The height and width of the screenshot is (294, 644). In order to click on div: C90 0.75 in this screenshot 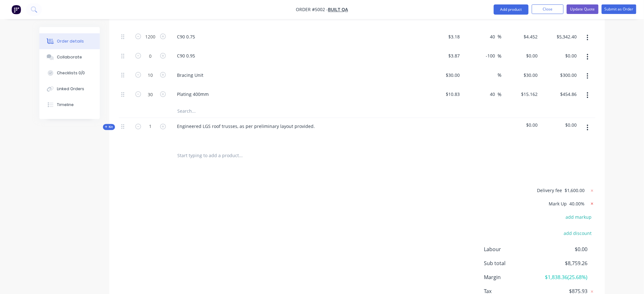, I will do `click(186, 36)`.